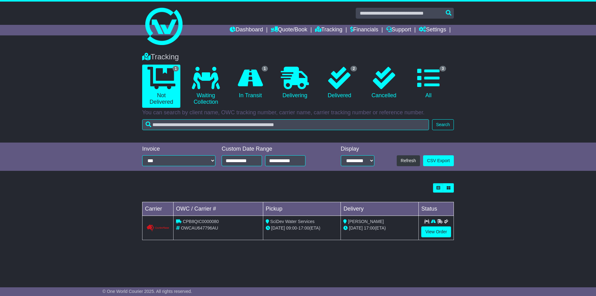  What do you see at coordinates (205, 86) in the screenshot?
I see `a: Waiting Collection` at bounding box center [205, 86].